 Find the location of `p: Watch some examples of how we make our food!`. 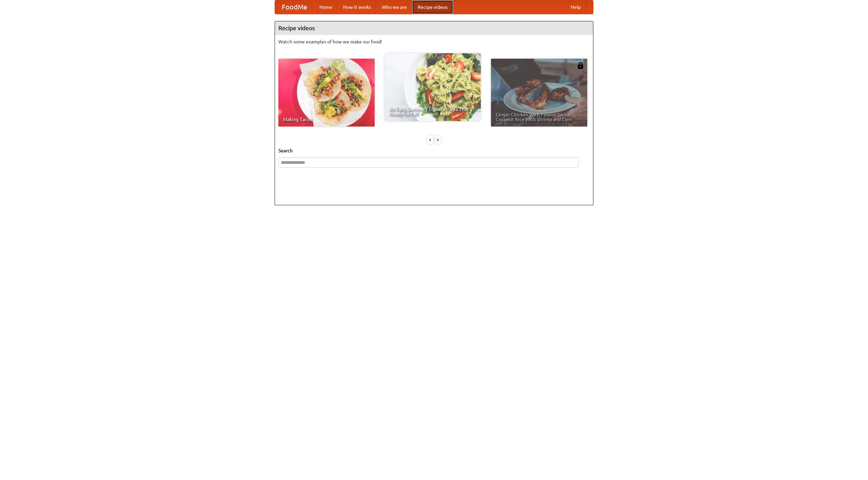

p: Watch some examples of how we make our food! is located at coordinates (434, 42).